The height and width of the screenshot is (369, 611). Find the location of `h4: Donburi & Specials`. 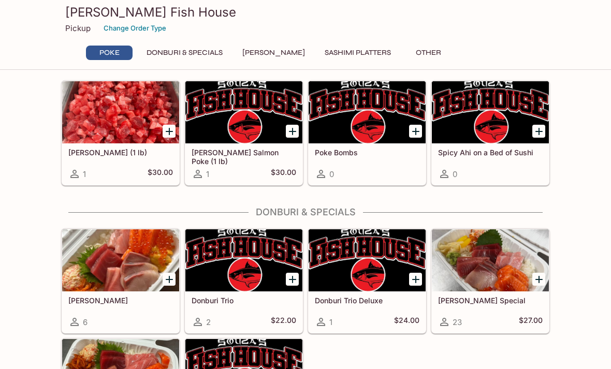

h4: Donburi & Specials is located at coordinates (306, 212).